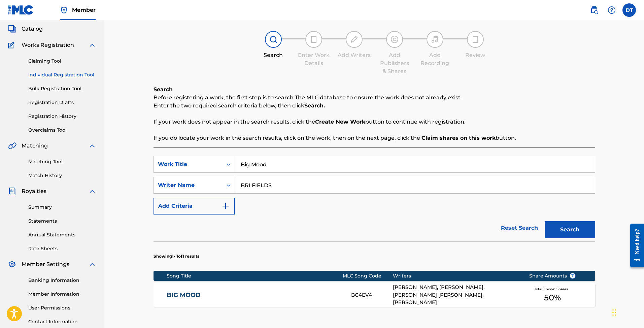 This screenshot has width=644, height=328. I want to click on span: Total Known Shares, so click(552, 289).